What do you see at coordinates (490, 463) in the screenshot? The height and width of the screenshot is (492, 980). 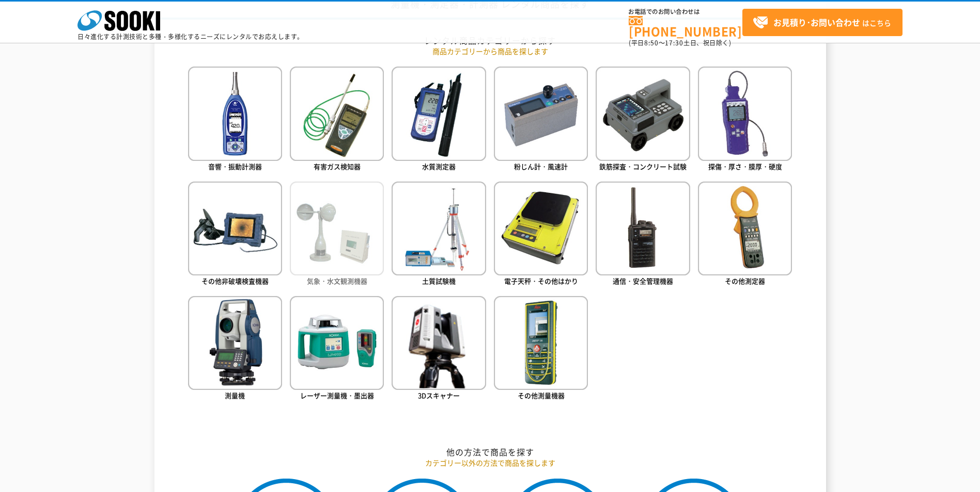 I see `p: カテゴリー以外の方法で商品を探します` at bounding box center [490, 463].